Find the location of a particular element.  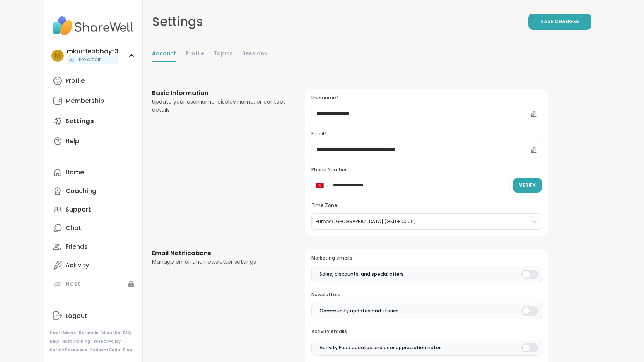

div: Activity is located at coordinates (77, 265).